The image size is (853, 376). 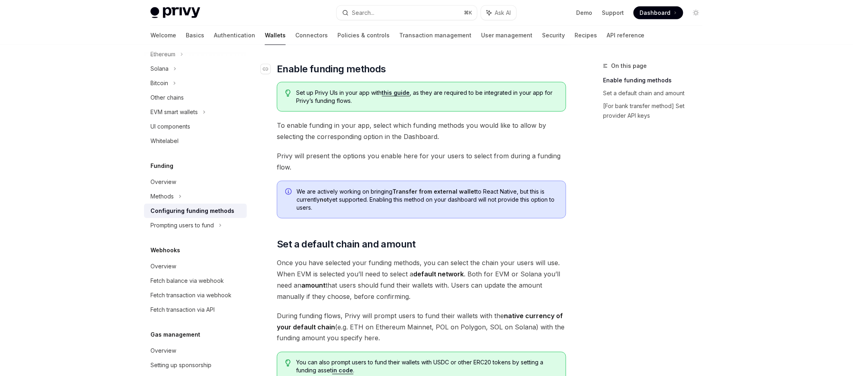 What do you see at coordinates (586, 35) in the screenshot?
I see `a: Recipes` at bounding box center [586, 35].